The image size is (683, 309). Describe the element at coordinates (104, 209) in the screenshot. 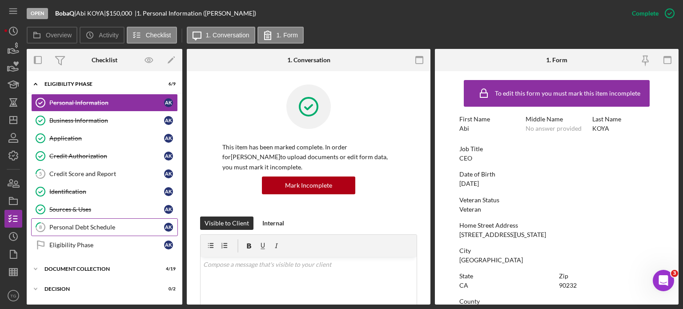

I see `a: Sources & UsesAK` at that location.